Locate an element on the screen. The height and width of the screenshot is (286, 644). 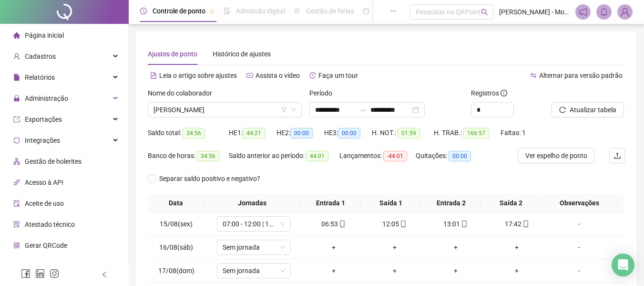
span: lock is located at coordinates (17, 98).